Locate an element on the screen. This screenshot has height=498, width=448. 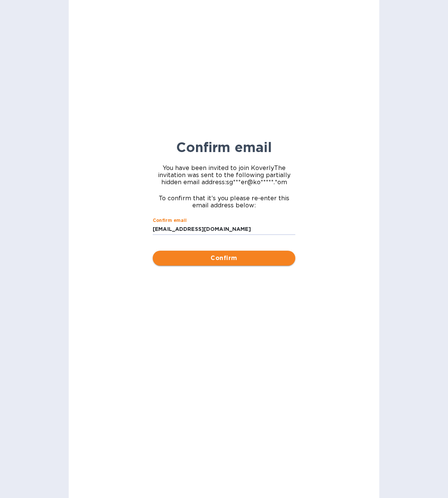
b: Confirm email is located at coordinates (224, 147).